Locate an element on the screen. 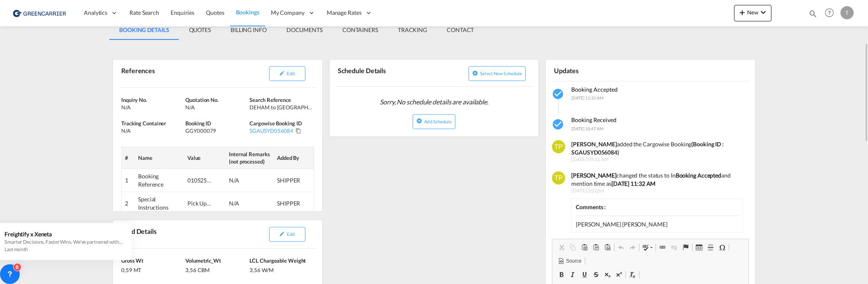 This screenshot has height=284, width=868. span: Quotes is located at coordinates (215, 12).